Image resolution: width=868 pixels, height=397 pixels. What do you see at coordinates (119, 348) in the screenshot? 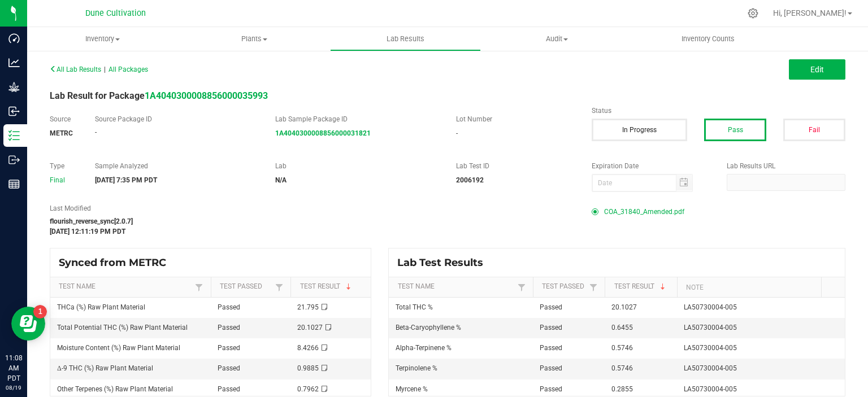
I see `span: Moisture Content (%) Raw Plant Material` at bounding box center [119, 348].